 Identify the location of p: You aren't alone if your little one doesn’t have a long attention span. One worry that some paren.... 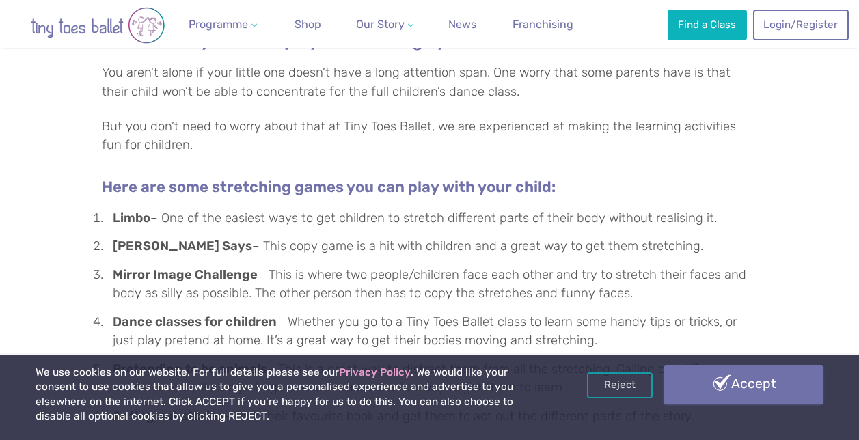
(430, 82).